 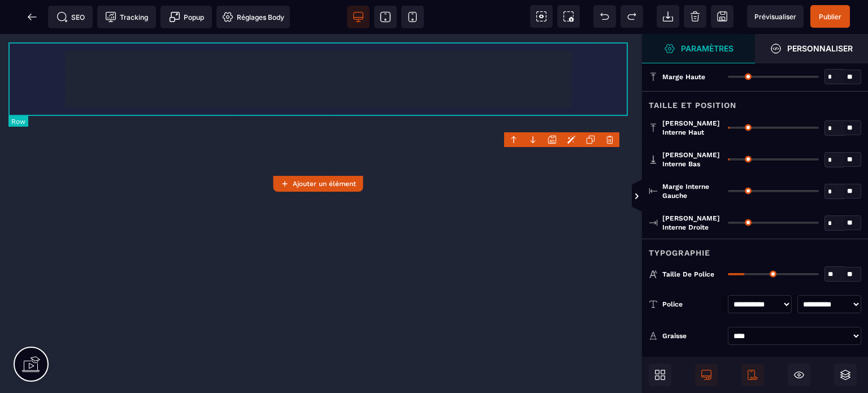 I want to click on span: Ouvrir les calques, so click(x=846, y=375).